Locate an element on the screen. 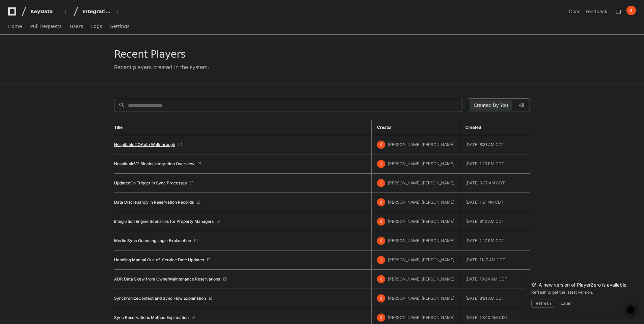 The image size is (644, 324). a: Handling Manual Out-of-Service Date Updates is located at coordinates (159, 260).